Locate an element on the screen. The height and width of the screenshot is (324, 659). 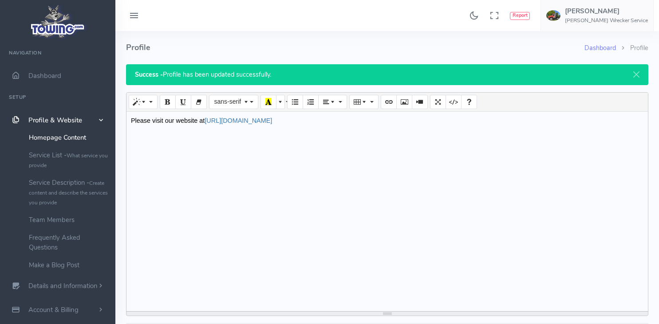
a: Make a Blog Post is located at coordinates (69, 265).